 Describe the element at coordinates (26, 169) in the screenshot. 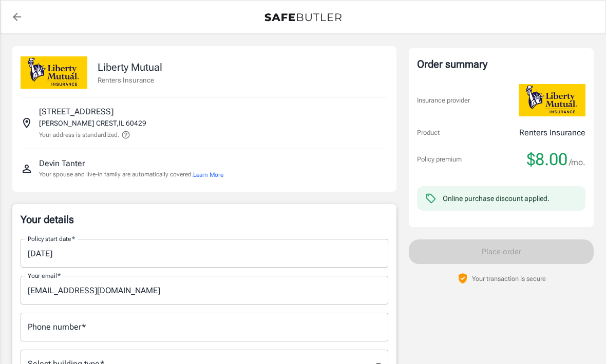

I see `svg: Insured person` at that location.